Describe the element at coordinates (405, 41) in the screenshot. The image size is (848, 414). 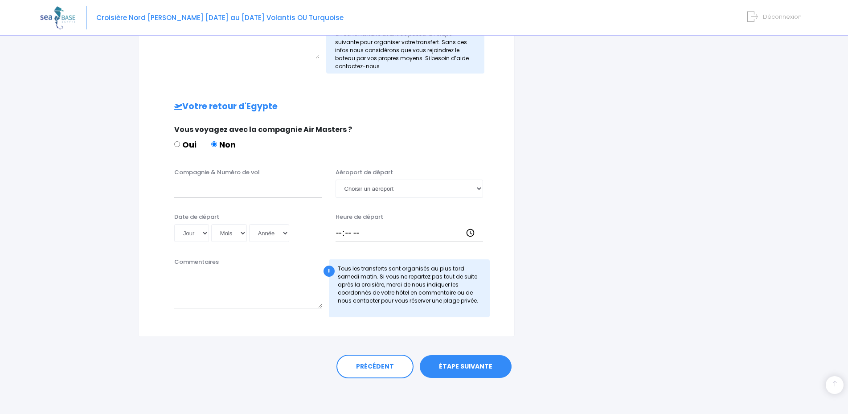
I see `div: Si votre vol atterri avant samedi midi : merci de noter impérativement les coordonnés de votre hô...` at that location.